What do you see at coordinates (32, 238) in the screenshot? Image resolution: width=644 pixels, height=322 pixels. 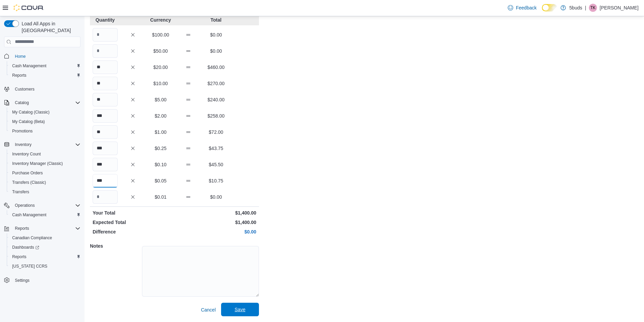 I see `a: Canadian Compliance` at bounding box center [32, 238].